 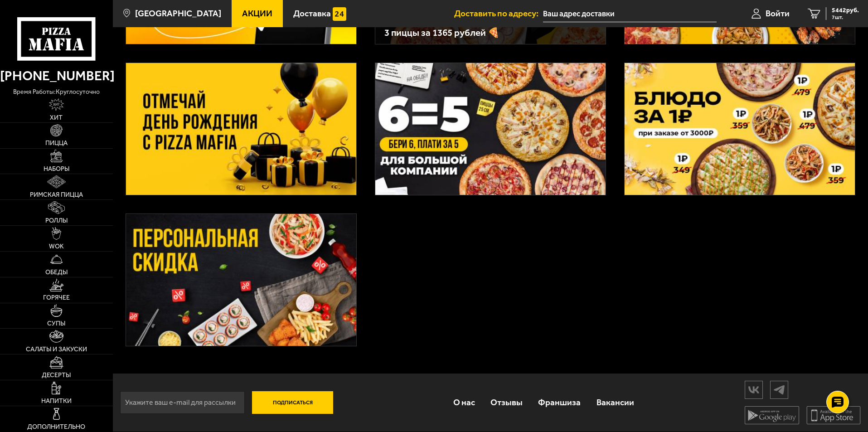 What do you see at coordinates (57, 375) in the screenshot?
I see `span: Десерты` at bounding box center [57, 375].